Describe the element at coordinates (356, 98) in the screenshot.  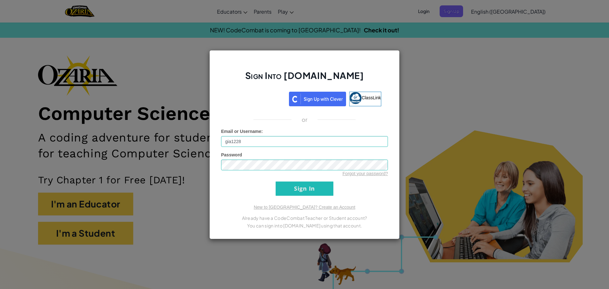
I see `img: classlink-logo-small.png` at that location.